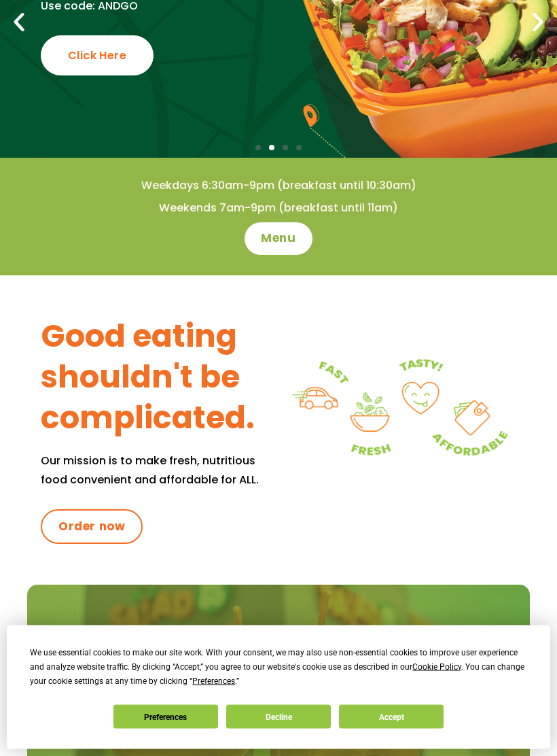  I want to click on div: Next slide, so click(538, 22).